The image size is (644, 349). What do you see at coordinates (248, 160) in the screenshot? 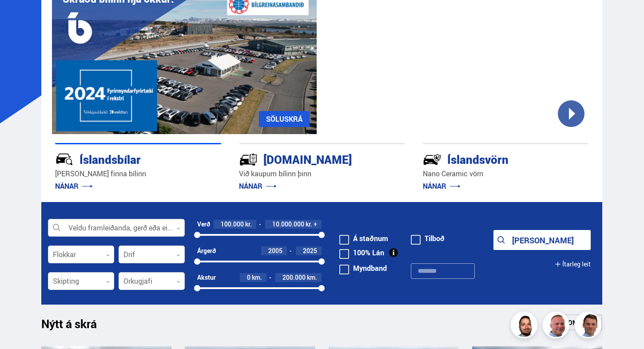
I see `img: tr5P-W3DuiFaO7aO.svg` at bounding box center [248, 160].